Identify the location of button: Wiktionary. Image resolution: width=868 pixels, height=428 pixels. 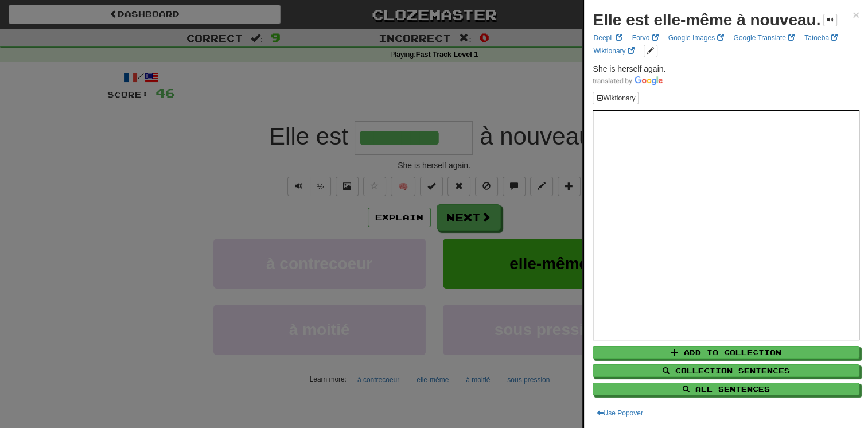
(616, 98).